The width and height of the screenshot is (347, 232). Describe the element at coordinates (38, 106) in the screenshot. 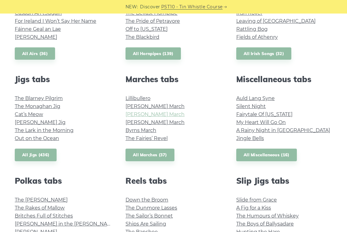

I see `a: The Monaghan Jig` at that location.